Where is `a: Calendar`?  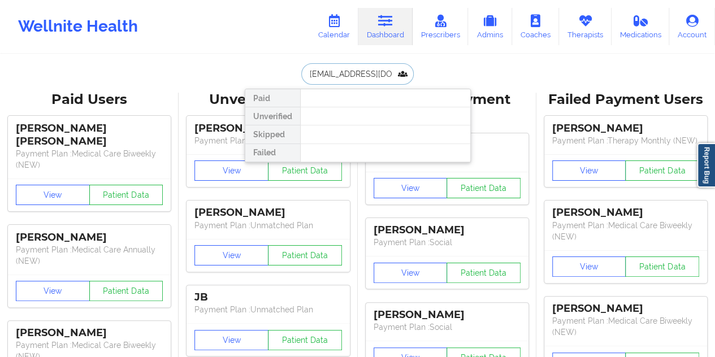 a: Calendar is located at coordinates (334, 27).